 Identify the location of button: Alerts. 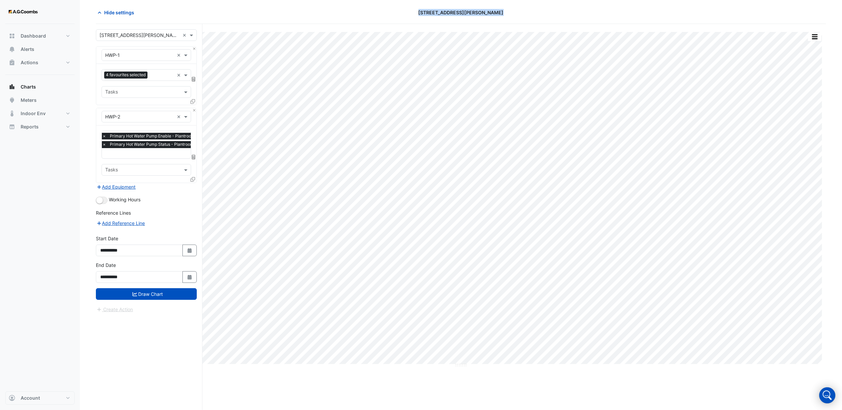
(40, 49).